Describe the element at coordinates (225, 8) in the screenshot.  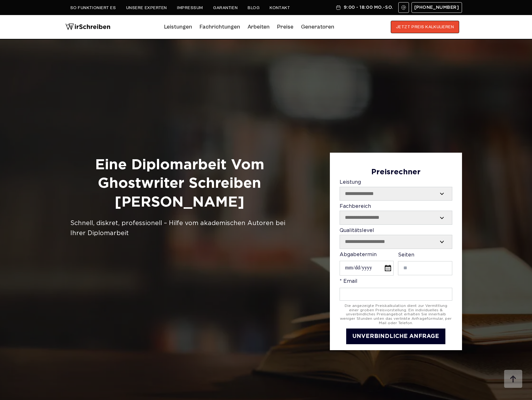
I see `a: Garantien` at that location.